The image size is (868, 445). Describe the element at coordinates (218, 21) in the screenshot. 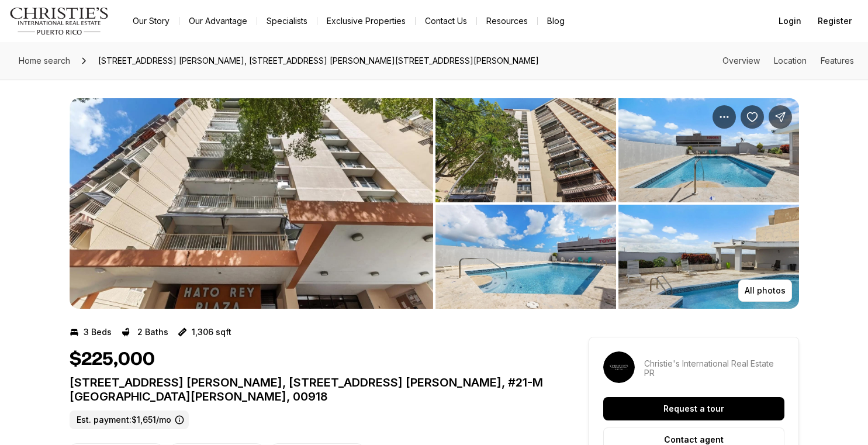

I see `a: Our Advantage` at that location.